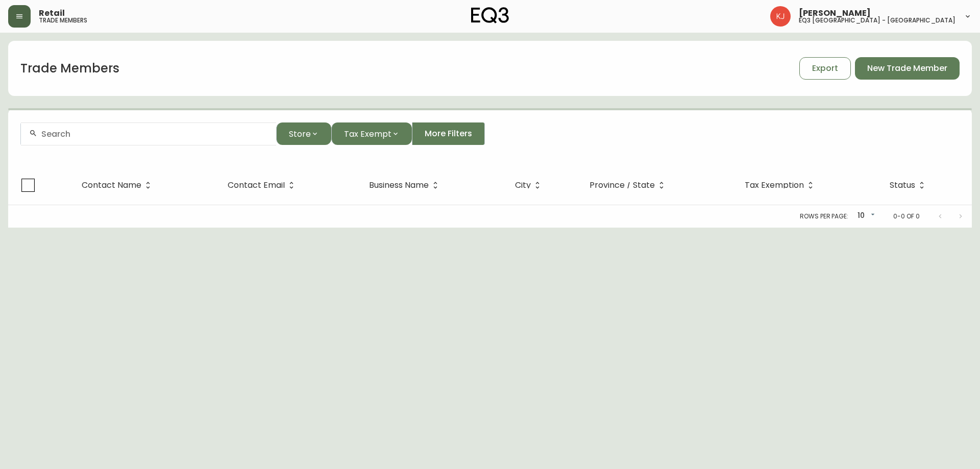 The width and height of the screenshot is (980, 469). What do you see at coordinates (448, 134) in the screenshot?
I see `span: More Filters` at bounding box center [448, 134].